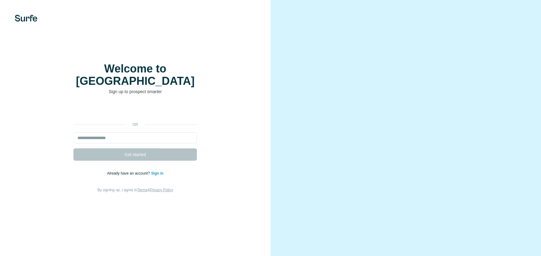  I want to click on span: Already have an account?, so click(129, 173).